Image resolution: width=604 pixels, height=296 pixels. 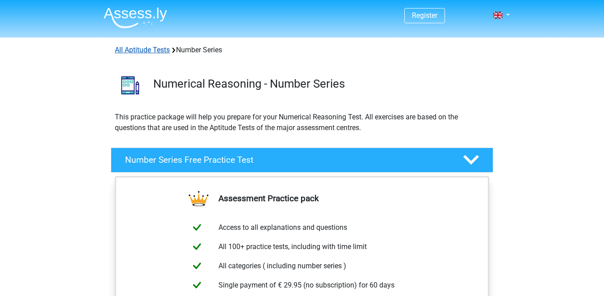 I want to click on div: Number Series, so click(x=302, y=50).